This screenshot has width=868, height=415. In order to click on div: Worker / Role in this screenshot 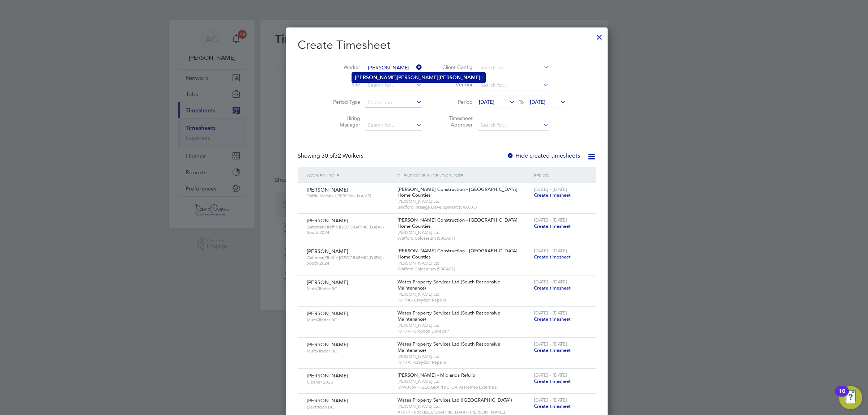, I will do `click(350, 175)`.